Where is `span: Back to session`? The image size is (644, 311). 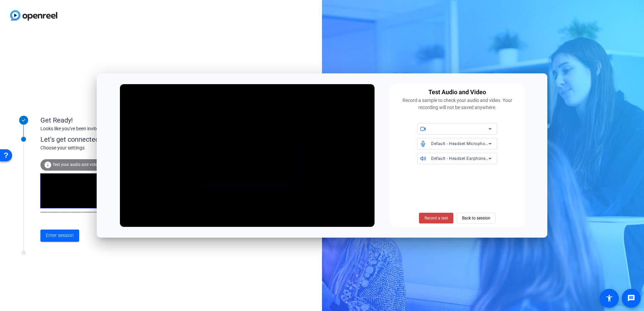
span: Back to session is located at coordinates (476, 218).